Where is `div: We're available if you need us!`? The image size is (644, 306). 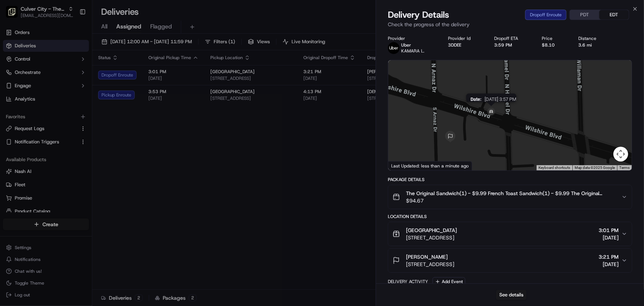 div: We're available if you need us! is located at coordinates (67, 81).